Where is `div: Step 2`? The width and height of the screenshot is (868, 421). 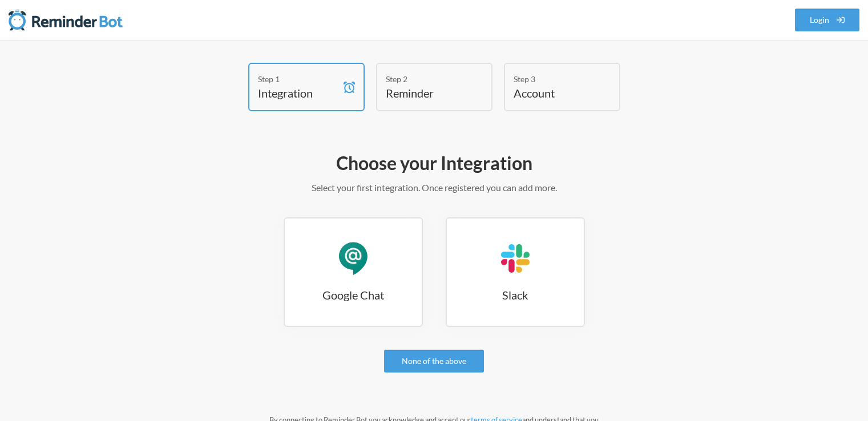
div: Step 2 is located at coordinates (426, 79).